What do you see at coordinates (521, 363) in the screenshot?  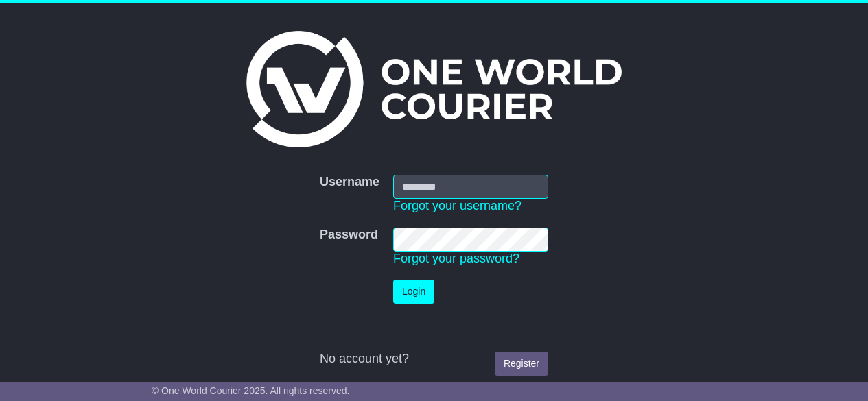 I see `a: Register` at bounding box center [521, 363].